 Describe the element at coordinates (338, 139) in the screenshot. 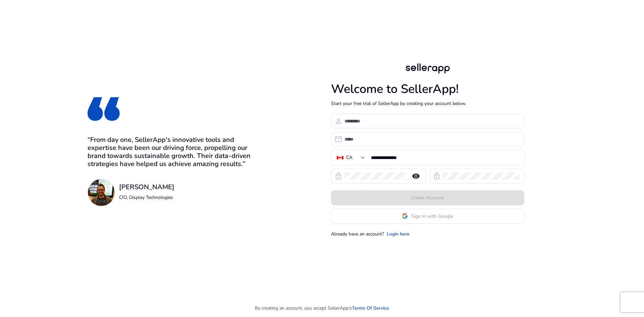

I see `span: email` at that location.